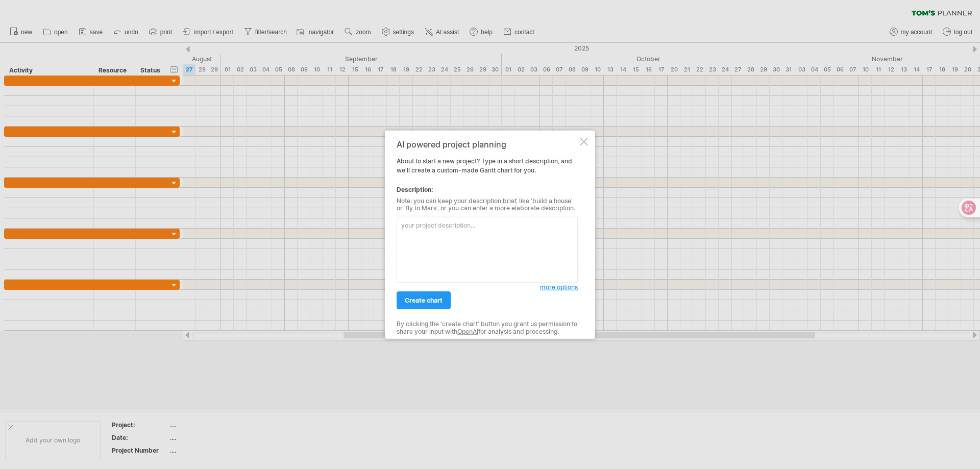 The height and width of the screenshot is (469, 980). I want to click on a: create chart, so click(424, 300).